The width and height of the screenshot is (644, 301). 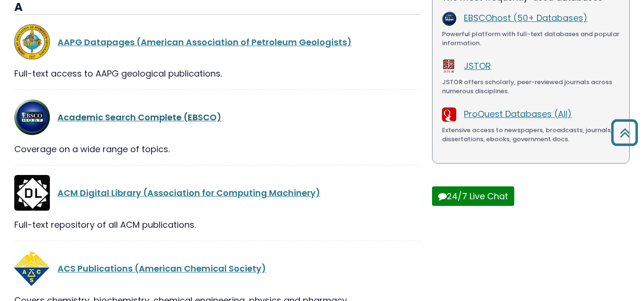 I want to click on div: Powerful platform with full-text databases and popular information., so click(x=531, y=38).